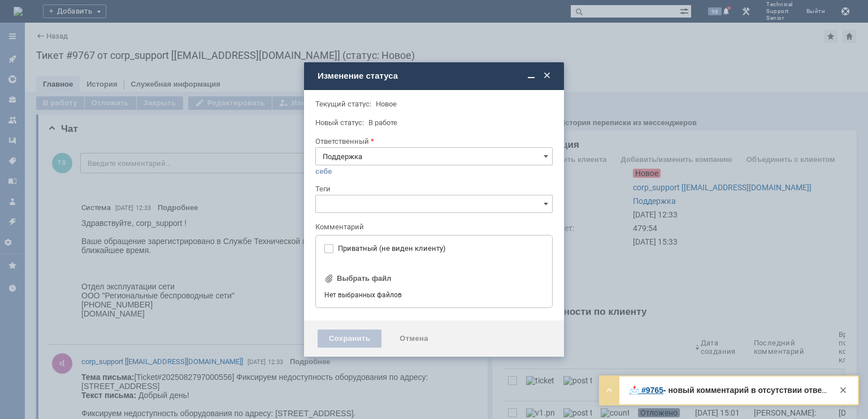 This screenshot has height=419, width=868. I want to click on label: Приватный (не виден клиенту), so click(440, 248).